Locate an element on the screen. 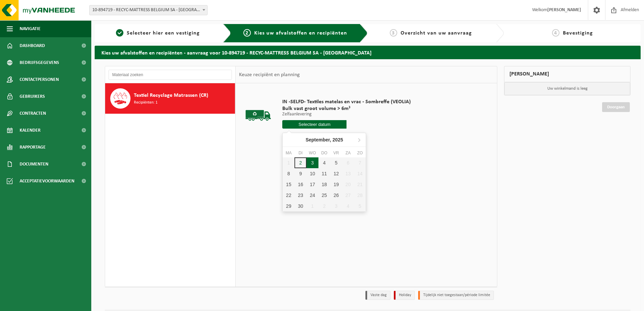 This screenshot has height=311, width=644. span: Gebruikers is located at coordinates (32, 96).